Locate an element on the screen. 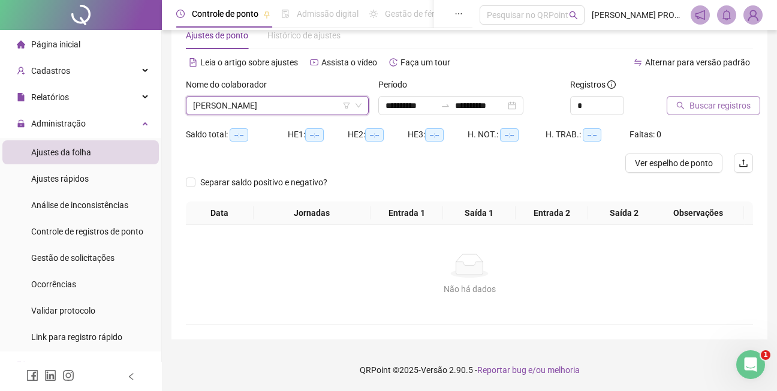  th: Jornadas is located at coordinates (312, 213).